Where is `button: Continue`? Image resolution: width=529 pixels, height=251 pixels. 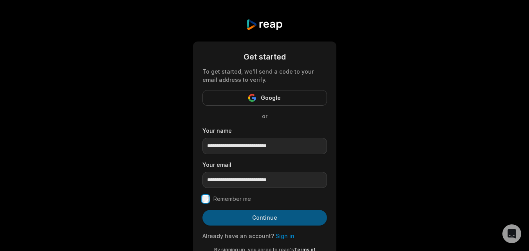
button: Continue is located at coordinates (264, 218).